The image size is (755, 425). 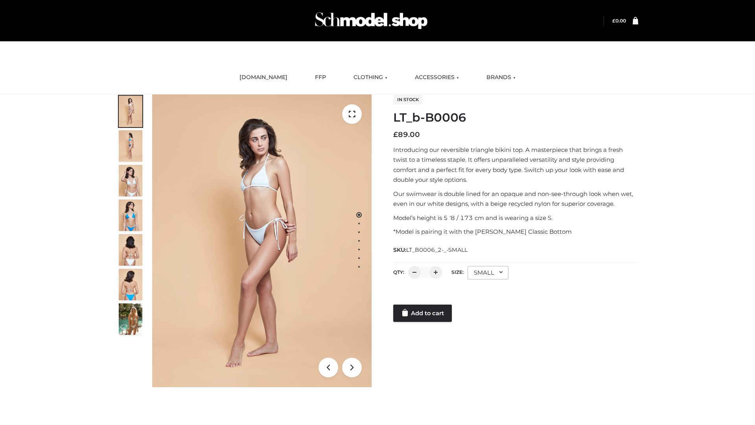 What do you see at coordinates (516, 118) in the screenshot?
I see `h1: LT_b-B0006` at bounding box center [516, 118].